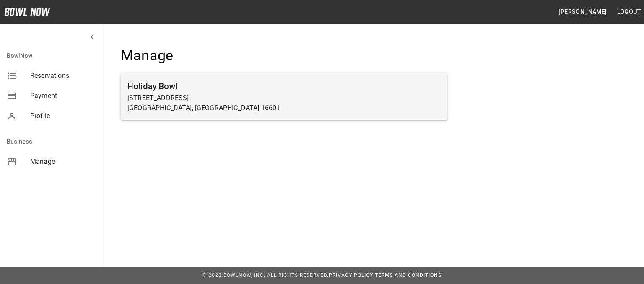 The width and height of the screenshot is (644, 284). Describe the element at coordinates (62, 76) in the screenshot. I see `span: Reservations` at that location.